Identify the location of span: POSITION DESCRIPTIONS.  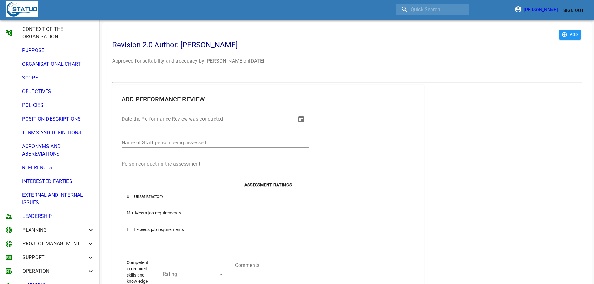
(58, 119).